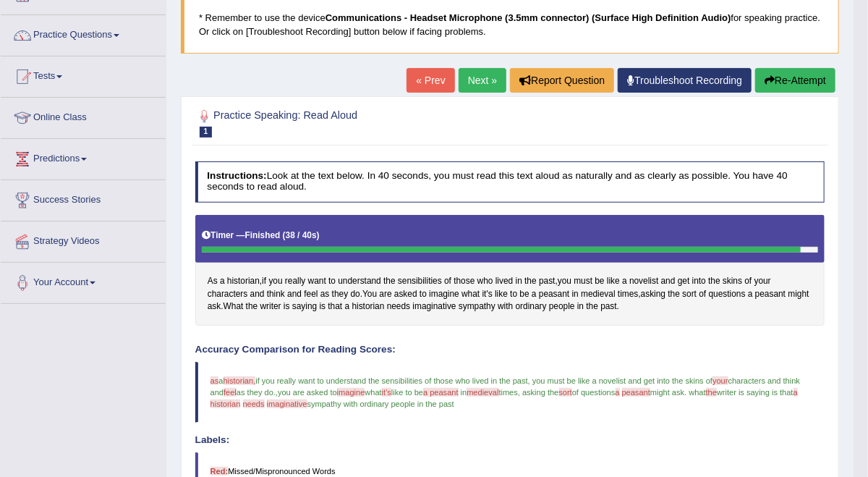  What do you see at coordinates (562, 80) in the screenshot?
I see `button: Report Question` at bounding box center [562, 80].